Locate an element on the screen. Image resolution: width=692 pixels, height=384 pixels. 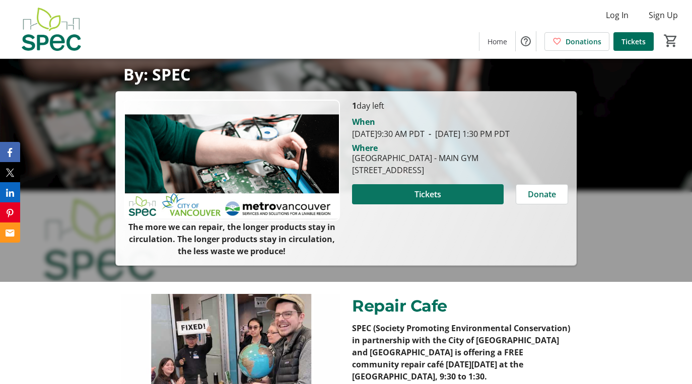
p: By: SPEC is located at coordinates (346, 74).